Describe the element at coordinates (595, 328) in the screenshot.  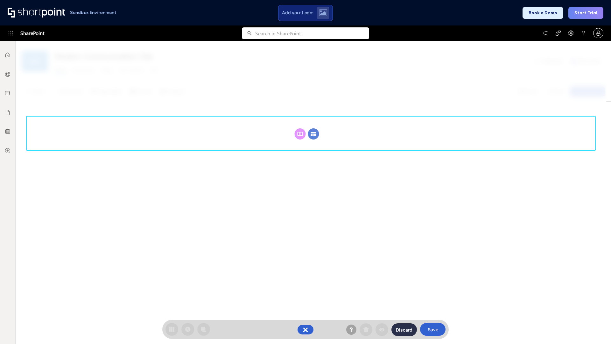
I see `div: Chat Widget` at that location.